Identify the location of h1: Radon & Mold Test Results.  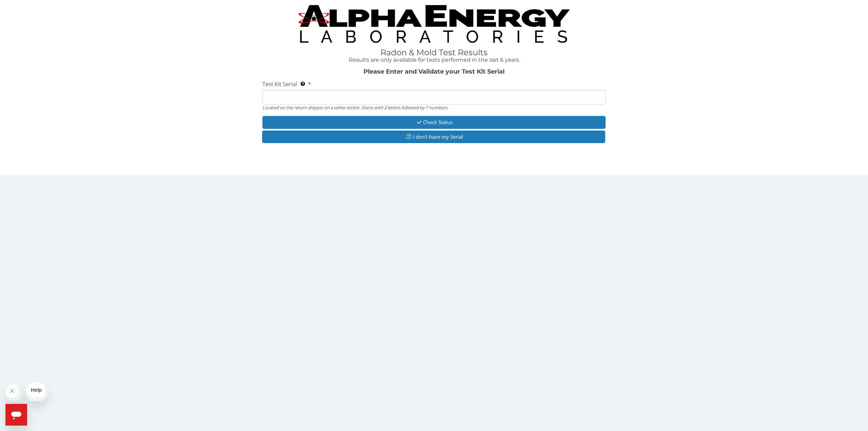
(434, 53).